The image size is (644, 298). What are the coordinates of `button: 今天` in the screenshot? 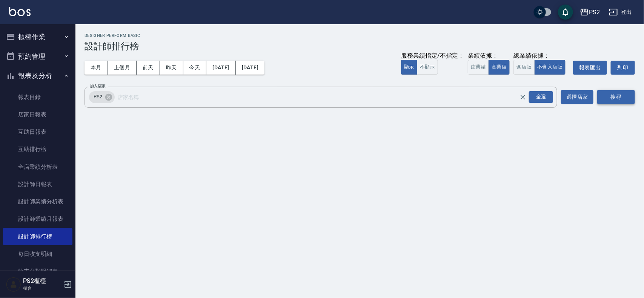 It's located at (195, 67).